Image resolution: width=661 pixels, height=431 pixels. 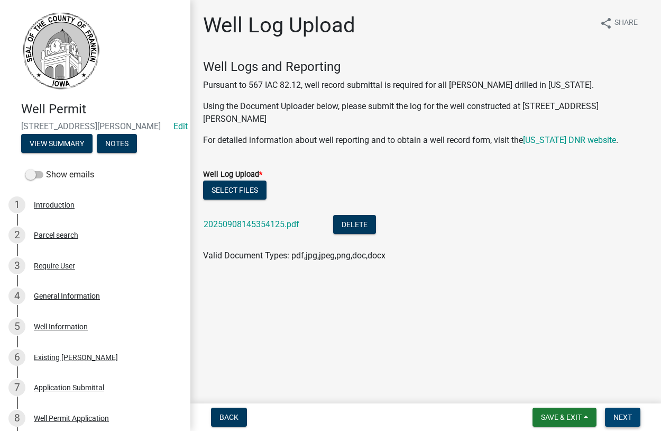 I want to click on span: Save & Exit, so click(x=561, y=417).